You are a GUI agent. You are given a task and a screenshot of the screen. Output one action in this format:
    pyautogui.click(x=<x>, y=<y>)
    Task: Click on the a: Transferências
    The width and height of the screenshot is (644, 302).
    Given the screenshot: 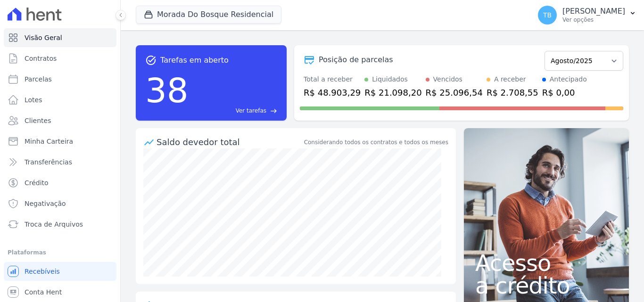 What is the action you would take?
    pyautogui.click(x=60, y=163)
    